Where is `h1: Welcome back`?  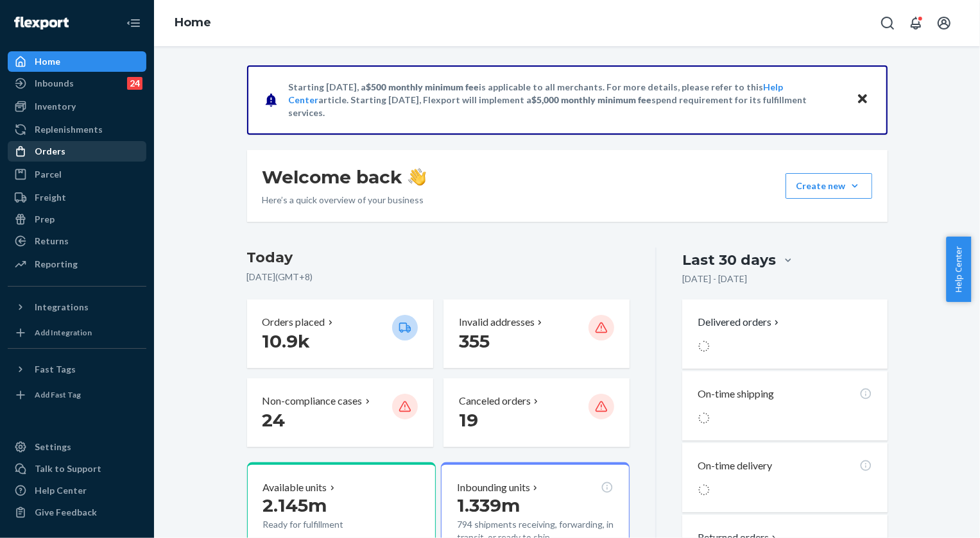 h1: Welcome back is located at coordinates (344, 177).